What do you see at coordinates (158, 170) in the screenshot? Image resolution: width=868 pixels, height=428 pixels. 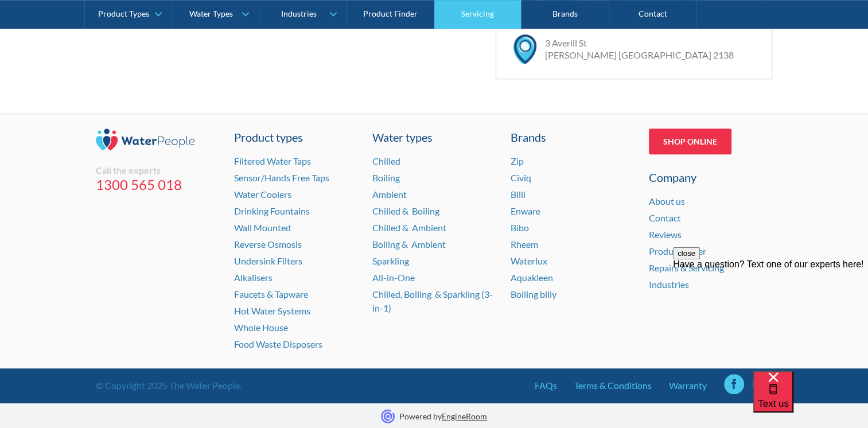 I see `div: Call the experts` at bounding box center [158, 170].